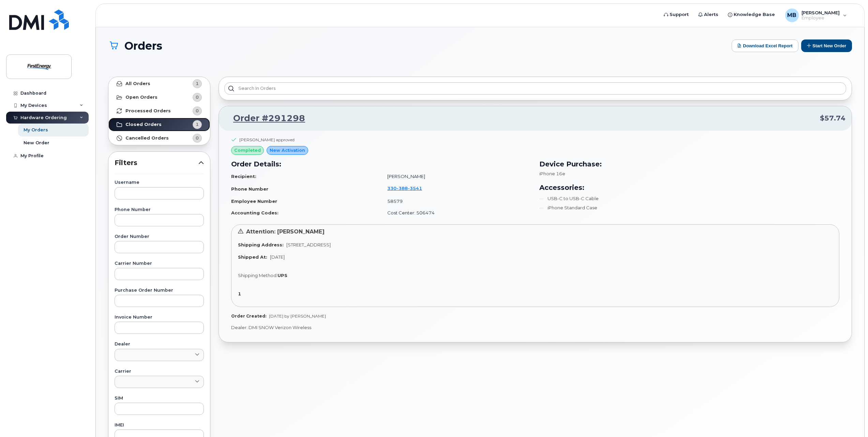  I want to click on h3: Accessories:, so click(690, 188).